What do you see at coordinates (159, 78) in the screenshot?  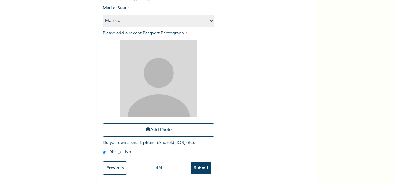 I see `img: Crop` at bounding box center [159, 78].